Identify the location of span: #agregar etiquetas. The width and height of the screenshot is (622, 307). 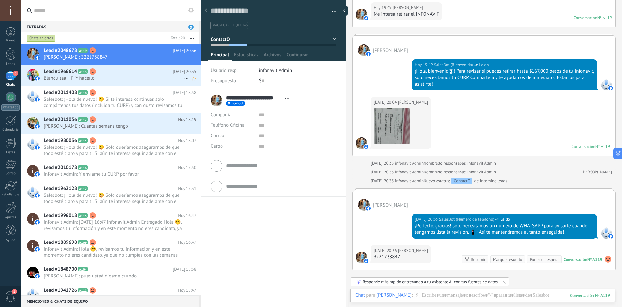
(230, 25).